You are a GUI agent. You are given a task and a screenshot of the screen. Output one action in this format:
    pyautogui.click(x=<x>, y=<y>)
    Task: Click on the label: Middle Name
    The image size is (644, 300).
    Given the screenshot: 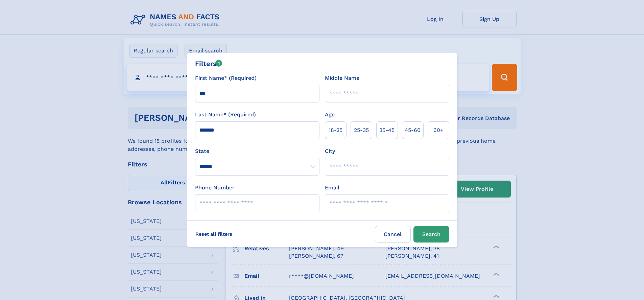 What is the action you would take?
    pyautogui.click(x=342, y=78)
    